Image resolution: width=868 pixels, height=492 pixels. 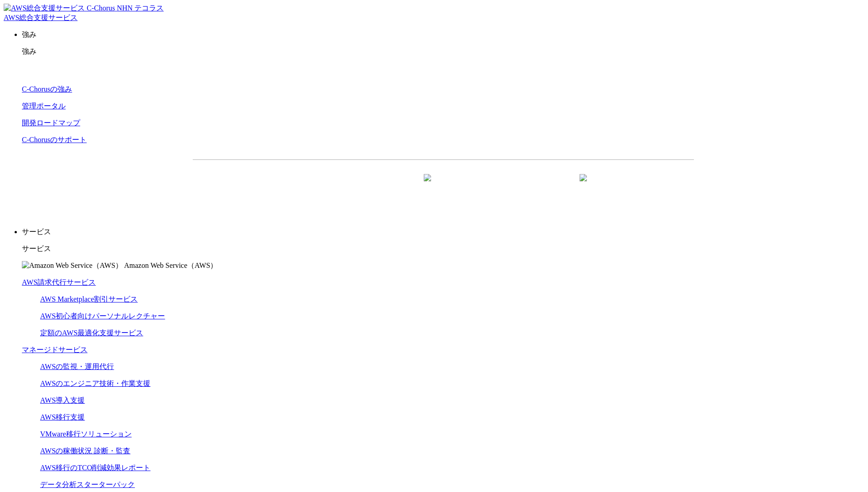 I want to click on a: AWS Marketplace割引サービス, so click(x=89, y=299).